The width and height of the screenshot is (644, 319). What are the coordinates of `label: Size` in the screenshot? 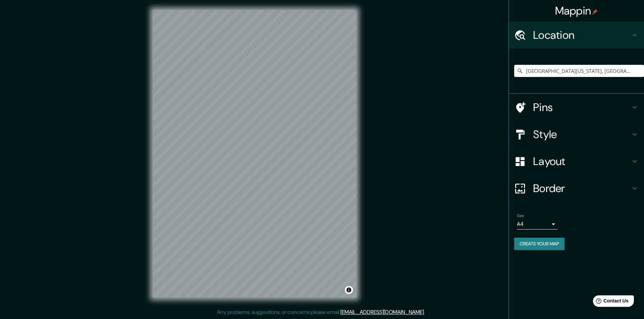 It's located at (520, 216).